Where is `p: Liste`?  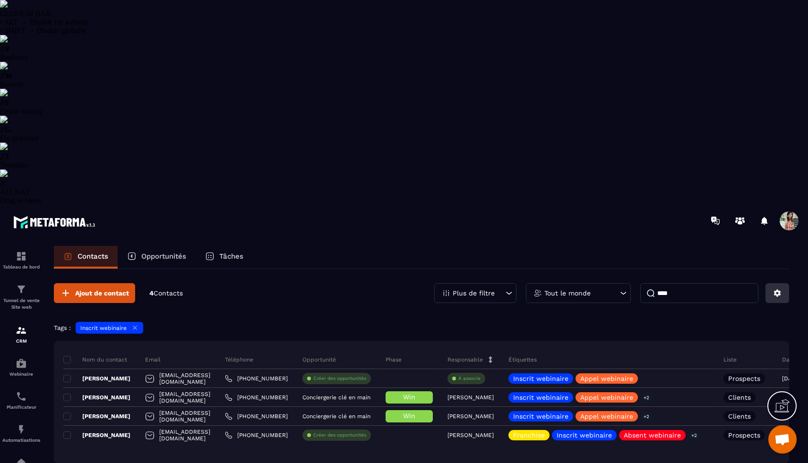
p: Liste is located at coordinates (730, 360).